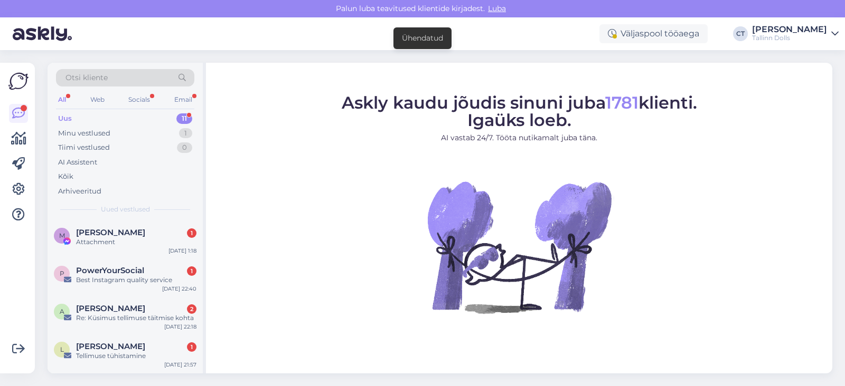 The width and height of the screenshot is (845, 386). I want to click on div: Arhiveeritud, so click(80, 192).